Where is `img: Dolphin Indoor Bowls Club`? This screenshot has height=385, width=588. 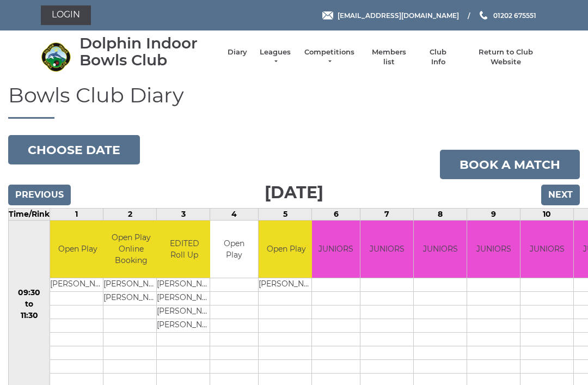 img: Dolphin Indoor Bowls Club is located at coordinates (55, 56).